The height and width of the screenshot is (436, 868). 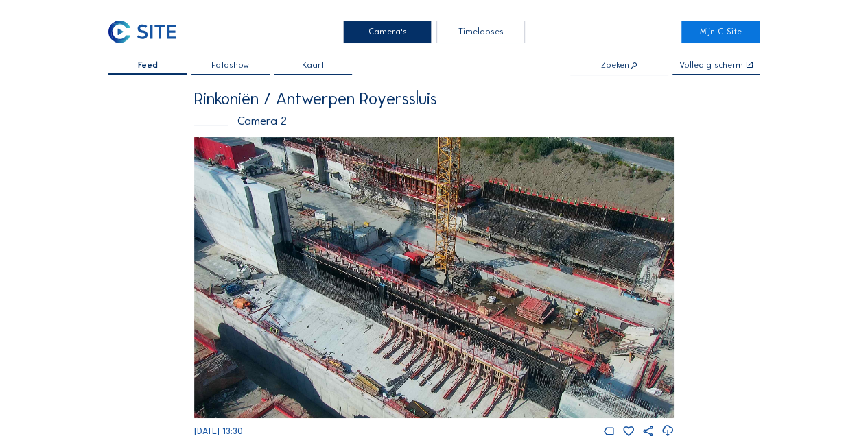 I want to click on img: Image, so click(x=435, y=277).